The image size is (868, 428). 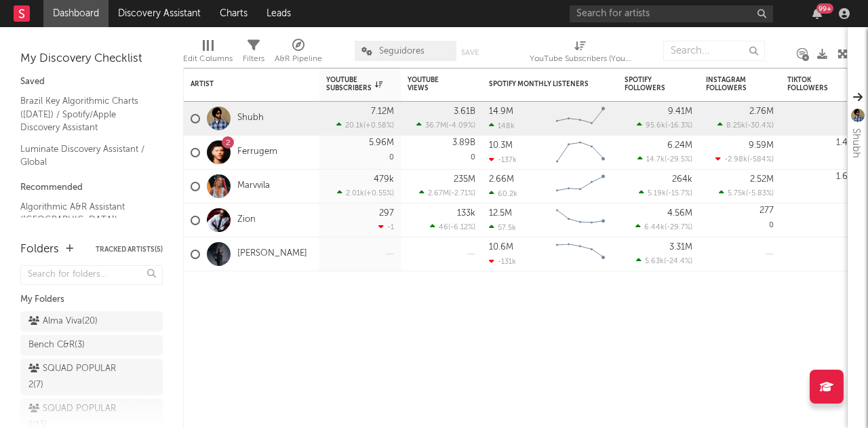 What do you see at coordinates (56, 345) in the screenshot?
I see `div: Bench C&R ( 3 )` at bounding box center [56, 345].